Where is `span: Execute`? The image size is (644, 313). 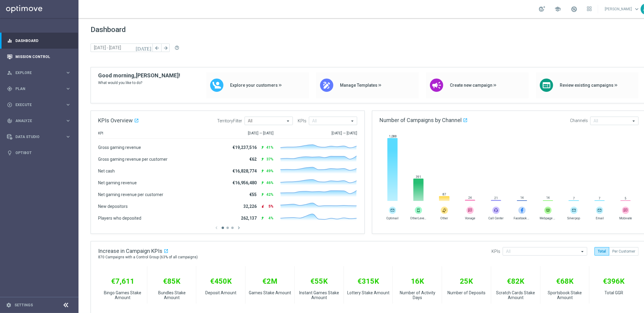 span: Execute is located at coordinates (40, 105).